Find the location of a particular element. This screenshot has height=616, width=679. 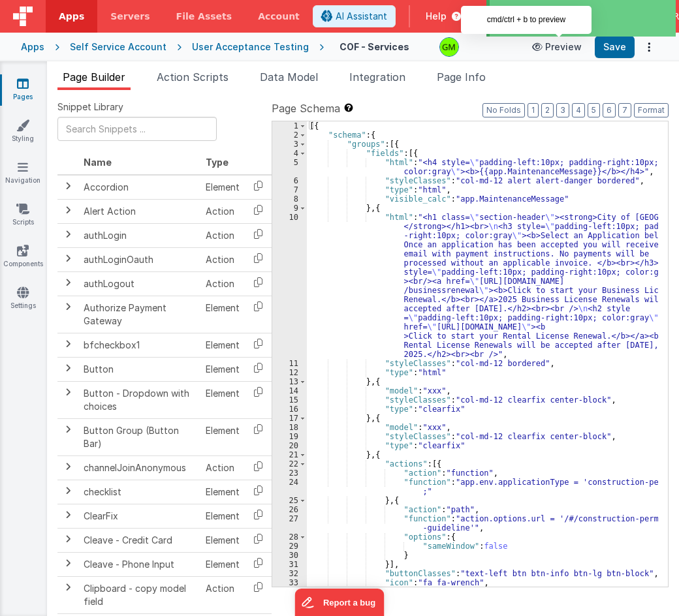

td: checklist is located at coordinates (139, 491).